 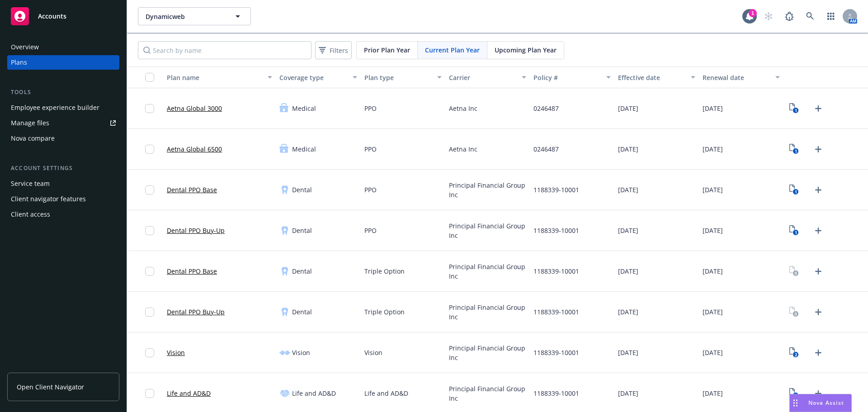 What do you see at coordinates (196, 231) in the screenshot?
I see `a: Dental PPO Buy-Up` at bounding box center [196, 231].